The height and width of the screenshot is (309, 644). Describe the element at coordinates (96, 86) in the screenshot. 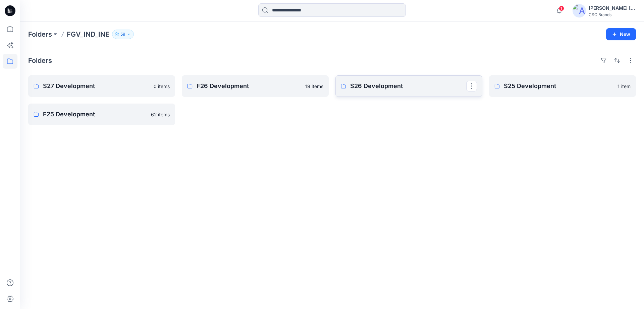

I see `p: S27 Development` at that location.